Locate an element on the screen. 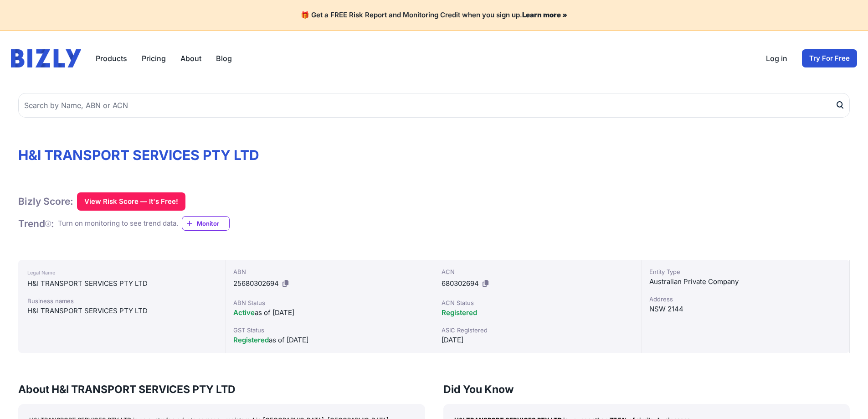 Image resolution: width=868 pixels, height=419 pixels. a: Blog is located at coordinates (224, 59).